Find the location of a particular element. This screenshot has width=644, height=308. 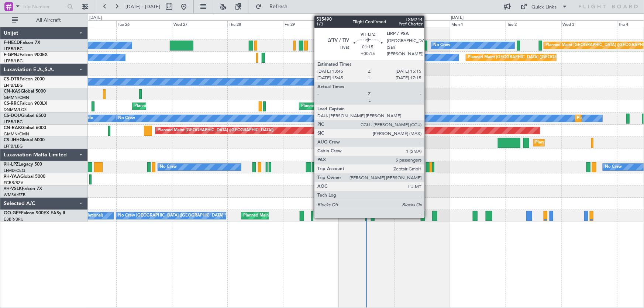

span: CS-DTR is located at coordinates (12, 79).